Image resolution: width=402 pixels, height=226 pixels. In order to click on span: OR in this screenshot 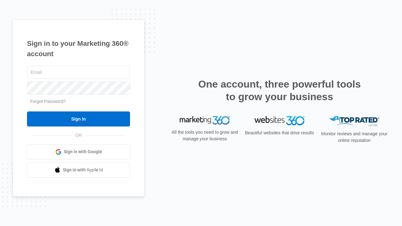, I will do `click(78, 135)`.